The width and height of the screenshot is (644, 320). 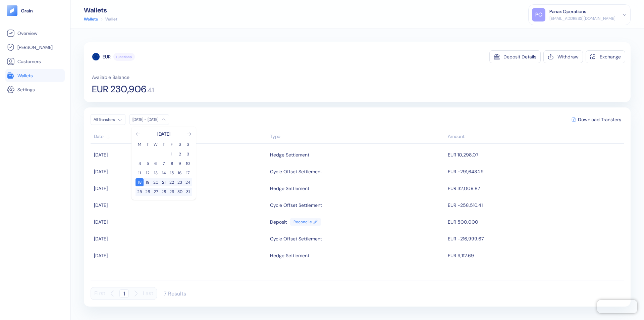 What do you see at coordinates (279, 222) in the screenshot?
I see `div: Deposit` at bounding box center [279, 222].